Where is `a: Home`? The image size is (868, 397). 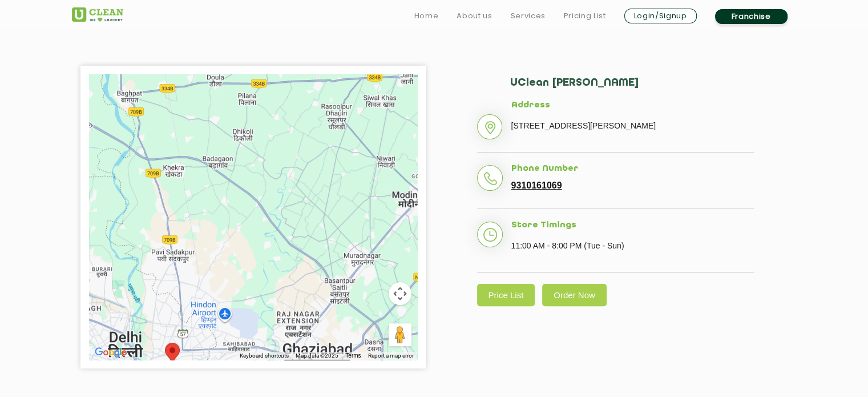
a: Home is located at coordinates (426, 16).